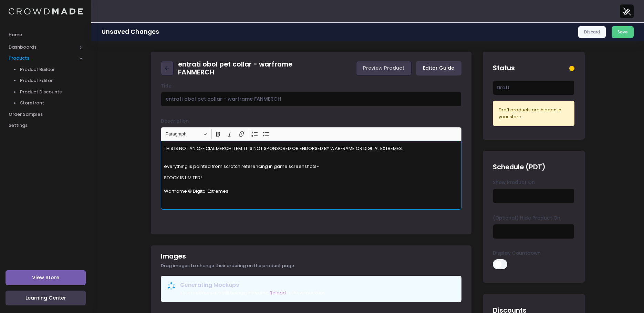  I want to click on h2: entrati obol pet collar - warframe FANMERCH, so click(244, 68).